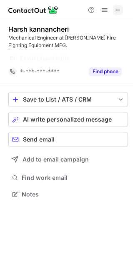 This screenshot has height=266, width=133. Describe the element at coordinates (39, 140) in the screenshot. I see `span: Send email` at that location.